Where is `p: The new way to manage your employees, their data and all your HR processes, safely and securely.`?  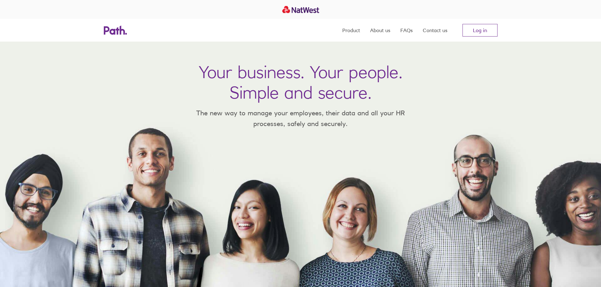
p: The new way to manage your employees, their data and all your HR processes, safely and securely. is located at coordinates (301, 118).